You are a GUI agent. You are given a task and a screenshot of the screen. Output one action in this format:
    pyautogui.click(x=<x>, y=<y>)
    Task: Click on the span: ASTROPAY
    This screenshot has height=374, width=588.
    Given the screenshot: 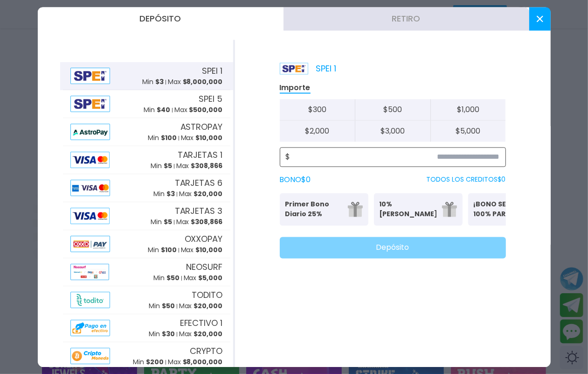 What is the action you would take?
    pyautogui.click(x=201, y=127)
    